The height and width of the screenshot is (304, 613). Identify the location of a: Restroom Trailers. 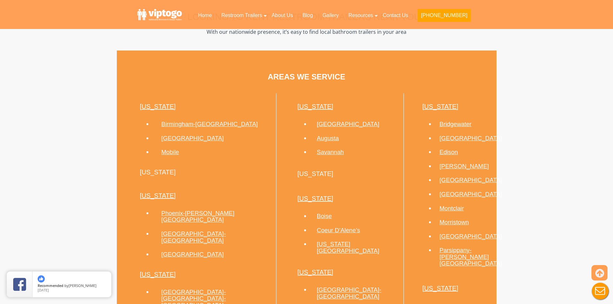
(242, 15).